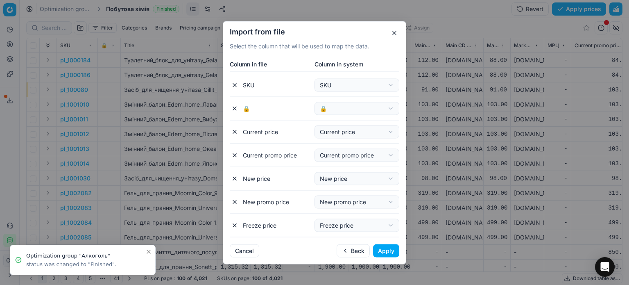 This screenshot has width=629, height=285. Describe the element at coordinates (272, 225) in the screenshot. I see `dt: Freeze price` at that location.